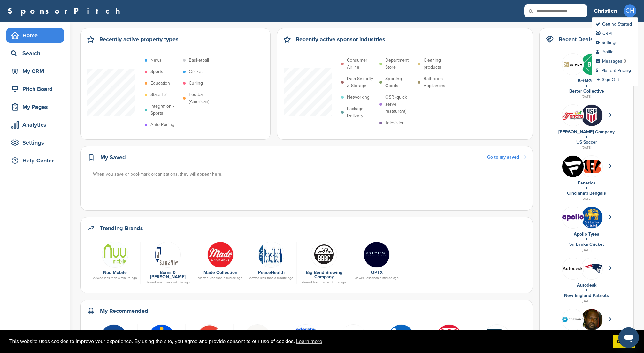  I want to click on img: Open uri20141112 50798 16yi8kg, so click(305, 337).